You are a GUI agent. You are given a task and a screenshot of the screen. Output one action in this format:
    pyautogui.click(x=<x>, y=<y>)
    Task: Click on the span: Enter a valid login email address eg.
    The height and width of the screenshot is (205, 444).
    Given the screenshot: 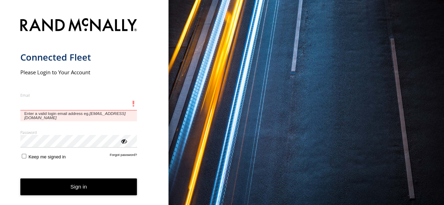 What is the action you would take?
    pyautogui.click(x=79, y=116)
    